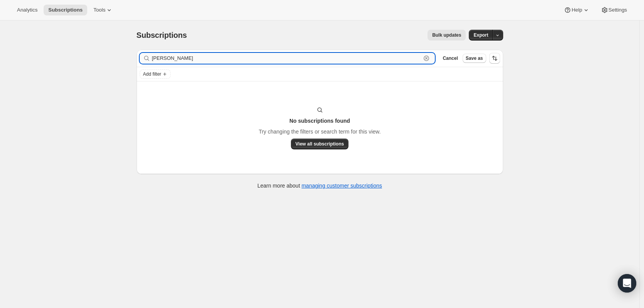 This screenshot has height=308, width=644. Describe the element at coordinates (152, 74) in the screenshot. I see `span: Add filter` at that location.